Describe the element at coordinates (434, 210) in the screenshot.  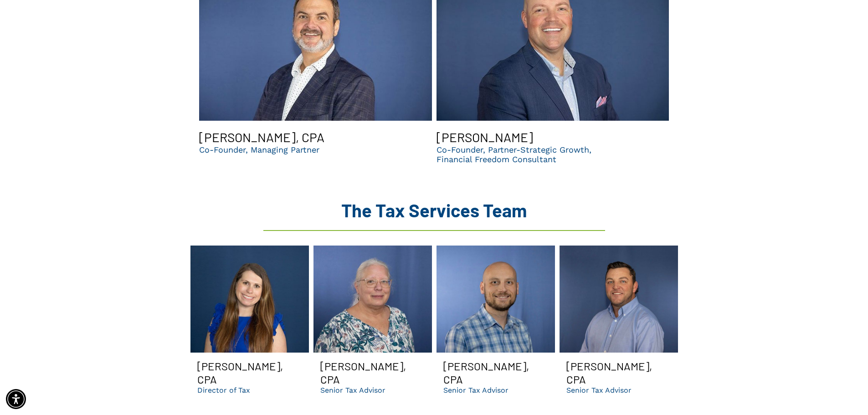
I see `span: The Tax Services Team` at that location.